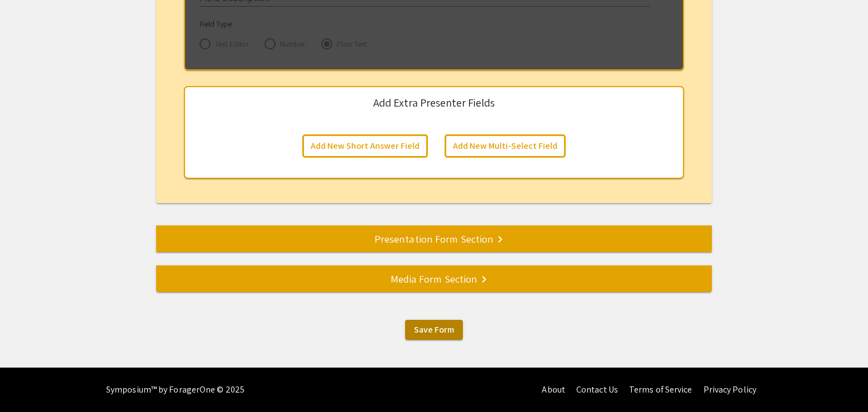  What do you see at coordinates (434, 103) in the screenshot?
I see `h5: Add Extra Presenter Fields` at bounding box center [434, 103].